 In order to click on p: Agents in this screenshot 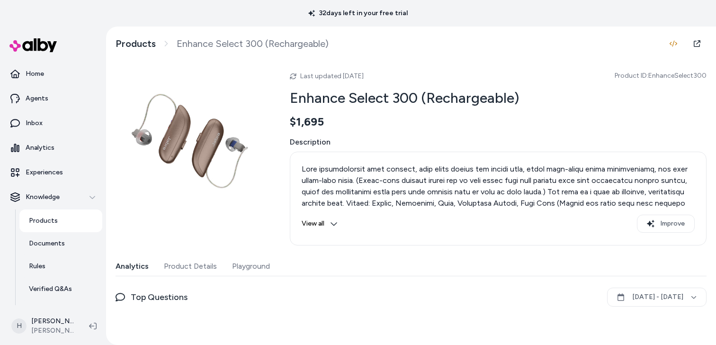, I will do `click(37, 99)`.